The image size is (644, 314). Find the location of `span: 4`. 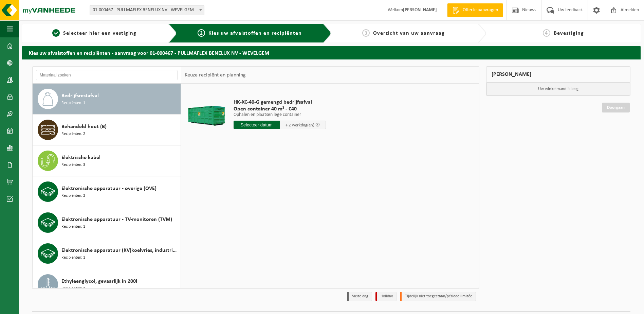

span: 4 is located at coordinates (547, 33).